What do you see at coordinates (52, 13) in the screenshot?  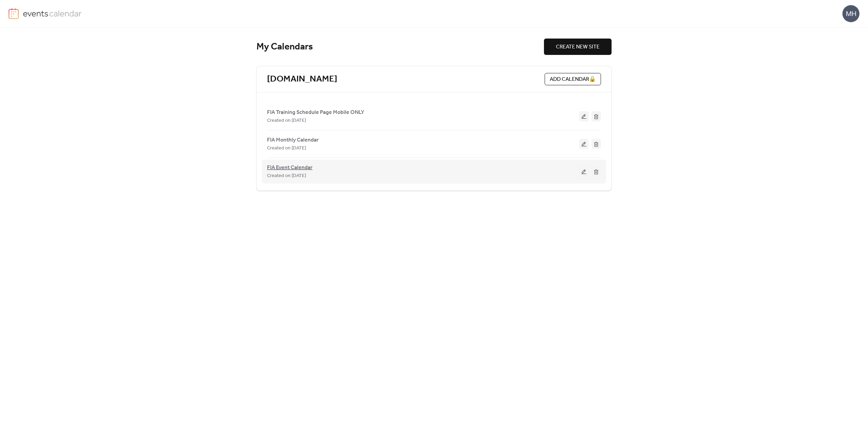 I see `img: logo-type` at bounding box center [52, 13].